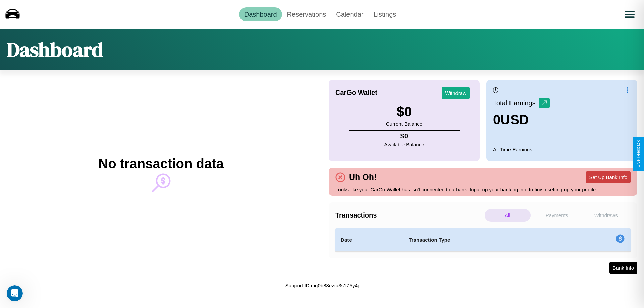  Describe the element at coordinates (404, 136) in the screenshot. I see `h4: $ 0` at that location.